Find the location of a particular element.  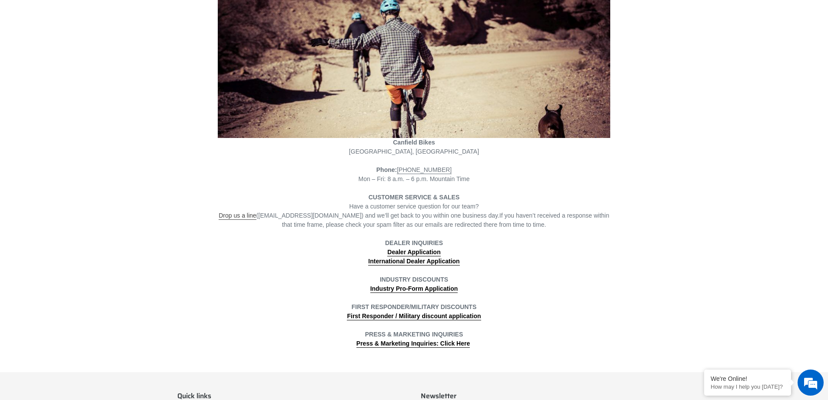

strong: PRESS & MARKETING INQUIRIES is located at coordinates (414, 334).